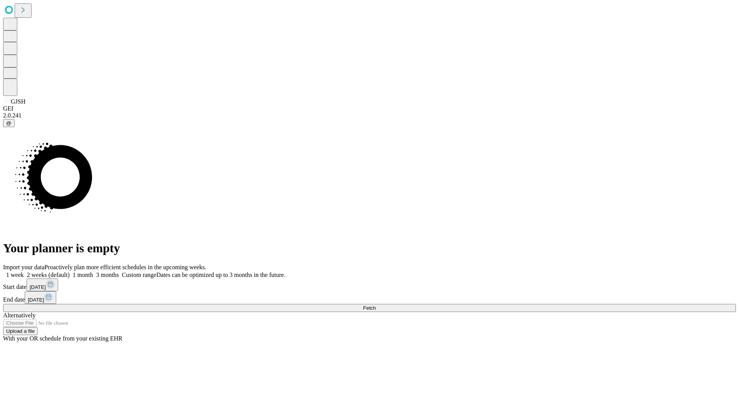 Image resolution: width=739 pixels, height=416 pixels. Describe the element at coordinates (220, 274) in the screenshot. I see `span: Dates can be optimized up to 3 months in the future.` at that location.